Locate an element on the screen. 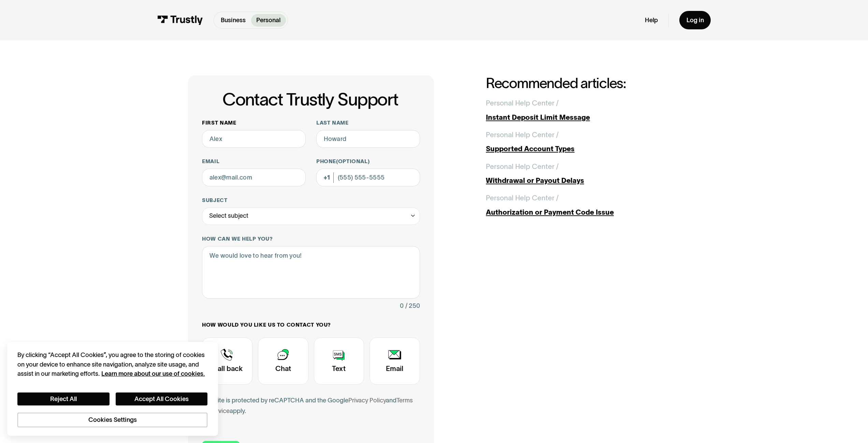 This screenshot has height=443, width=868. input: Alex is located at coordinates (254, 139).